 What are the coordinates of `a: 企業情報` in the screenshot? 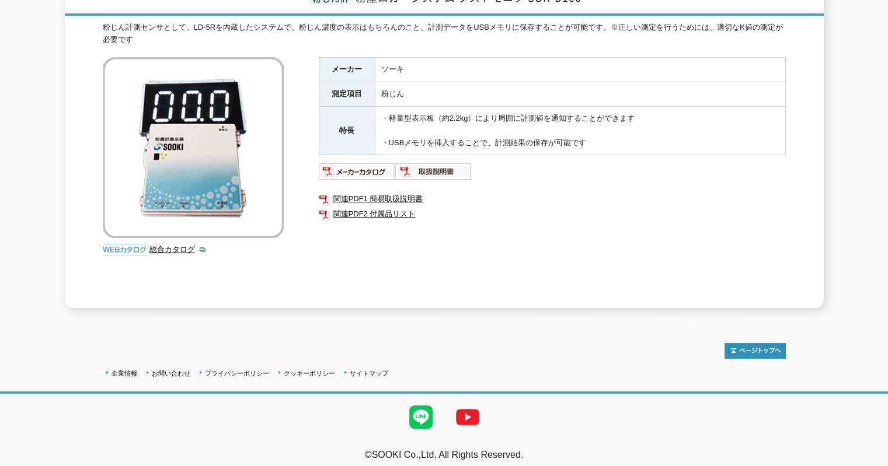 It's located at (124, 374).